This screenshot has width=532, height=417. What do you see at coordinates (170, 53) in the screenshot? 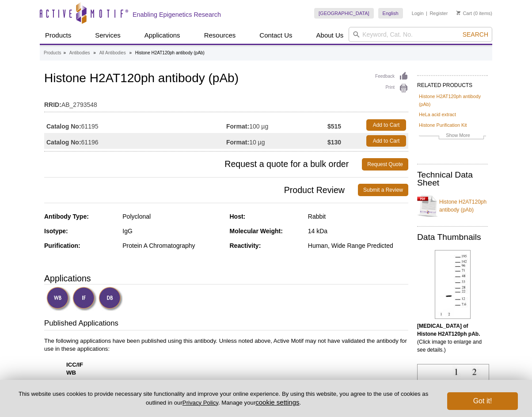
I see `li: Histone H2AT120ph antibody (pAb)` at bounding box center [170, 53].